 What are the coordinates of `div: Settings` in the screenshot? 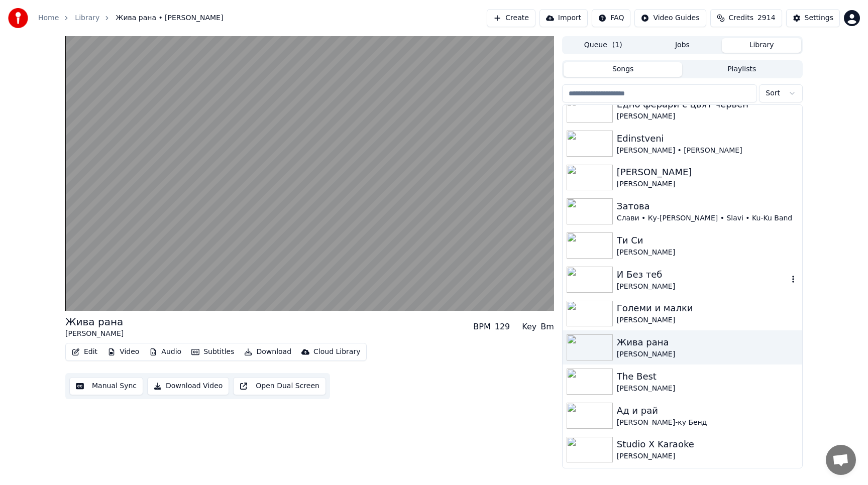 It's located at (819, 18).